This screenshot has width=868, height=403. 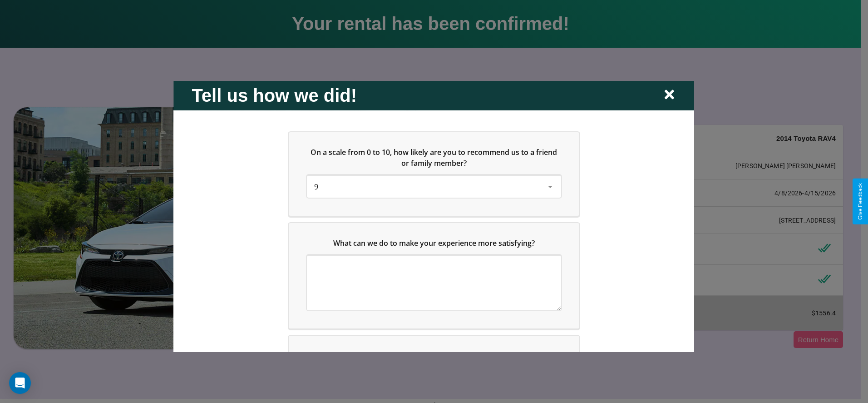 I want to click on span: 9, so click(x=316, y=186).